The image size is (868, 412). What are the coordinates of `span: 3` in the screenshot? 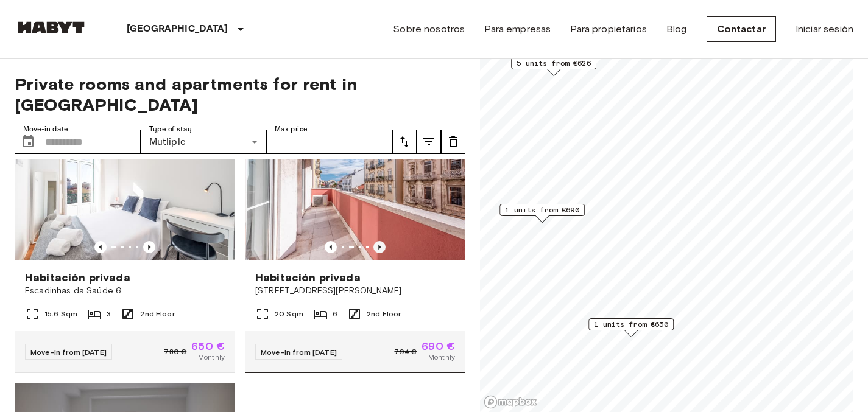 It's located at (108, 314).